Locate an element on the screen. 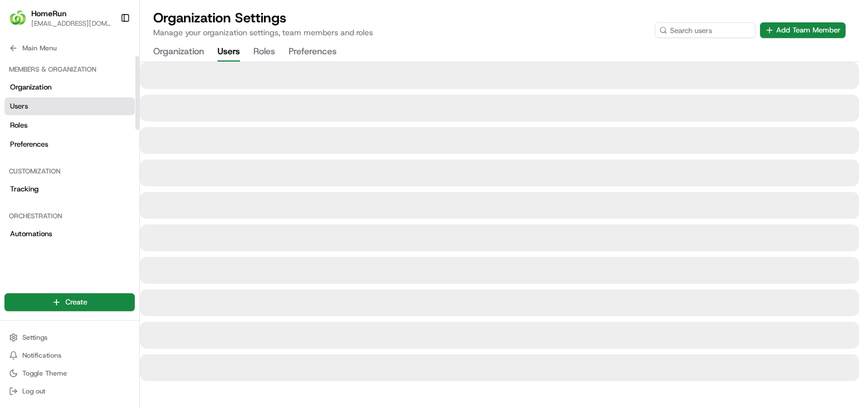  h1: Organization Settings is located at coordinates (263, 18).